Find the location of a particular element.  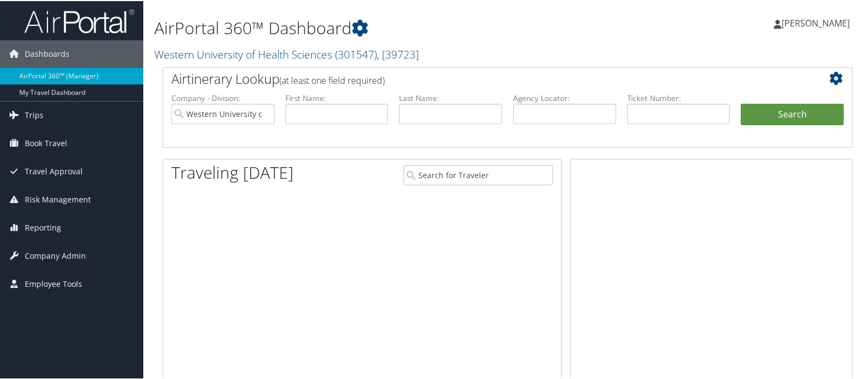

span: Dashboards is located at coordinates (47, 53).